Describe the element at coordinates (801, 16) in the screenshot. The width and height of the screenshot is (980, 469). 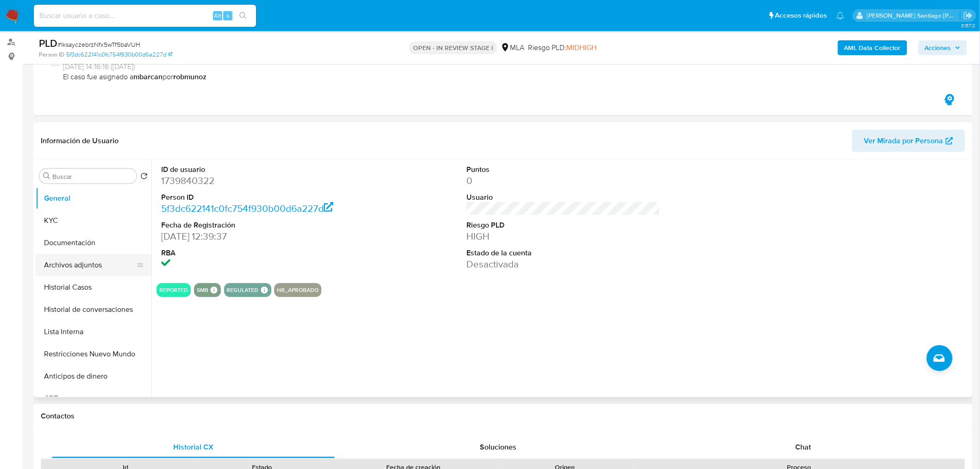
I see `span: Accesos rápidos` at that location.